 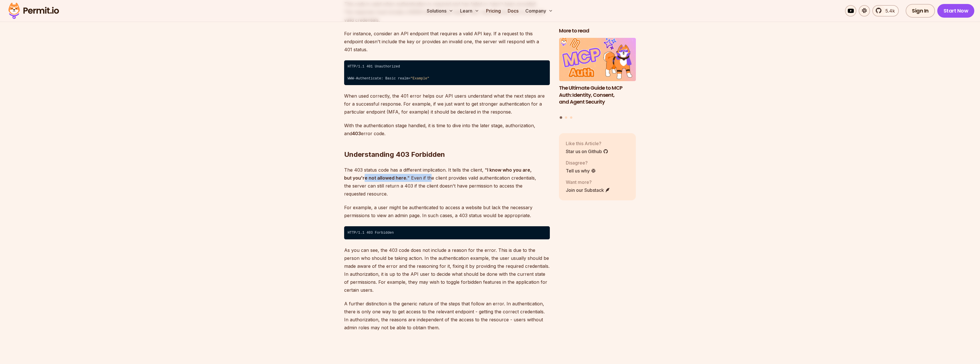 I want to click on span: "Example", so click(x=420, y=79).